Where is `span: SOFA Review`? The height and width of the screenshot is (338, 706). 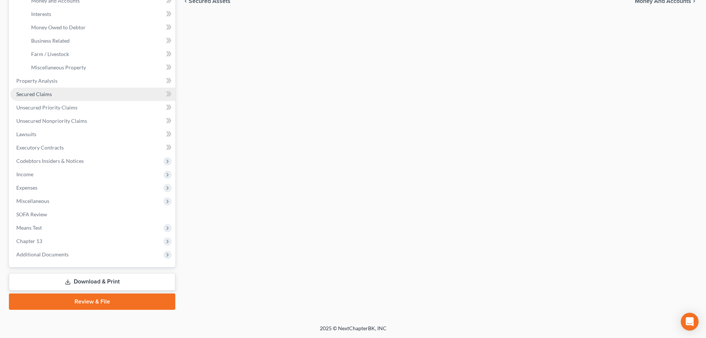 span: SOFA Review is located at coordinates (32, 214).